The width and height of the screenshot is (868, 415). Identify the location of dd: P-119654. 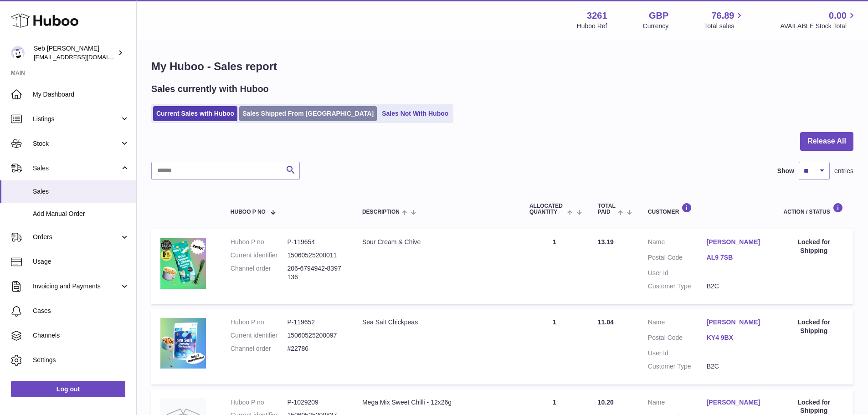
(315, 242).